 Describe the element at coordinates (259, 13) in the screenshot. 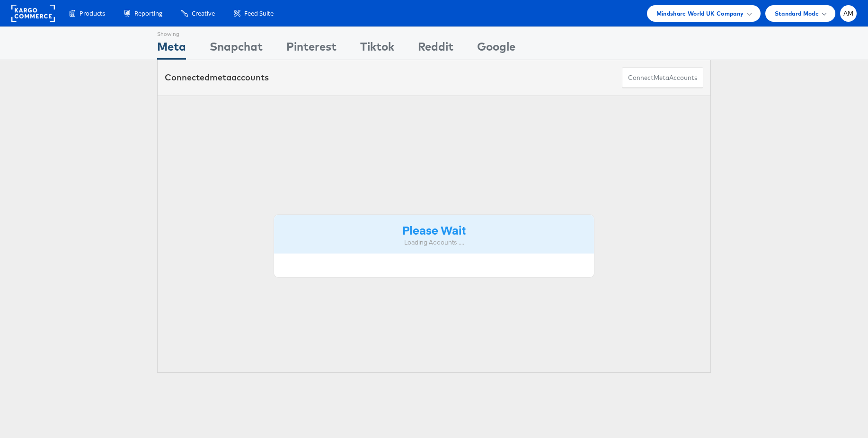

I see `span: Feed Suite` at that location.